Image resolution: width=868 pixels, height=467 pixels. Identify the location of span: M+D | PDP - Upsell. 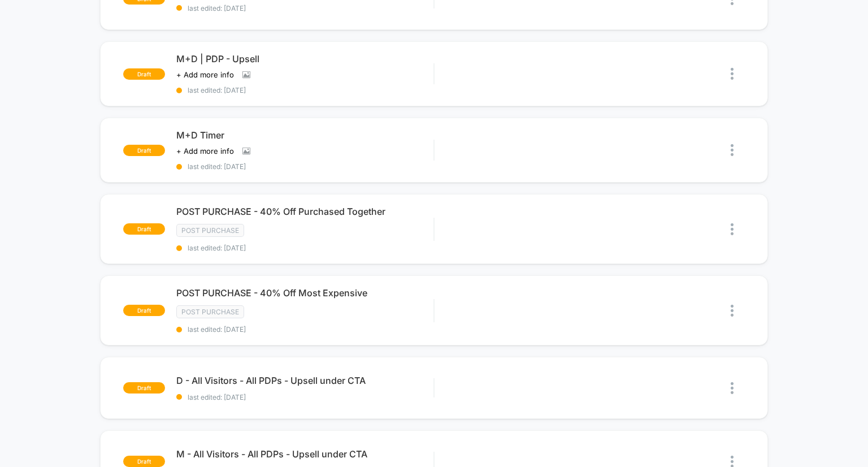
(305, 59).